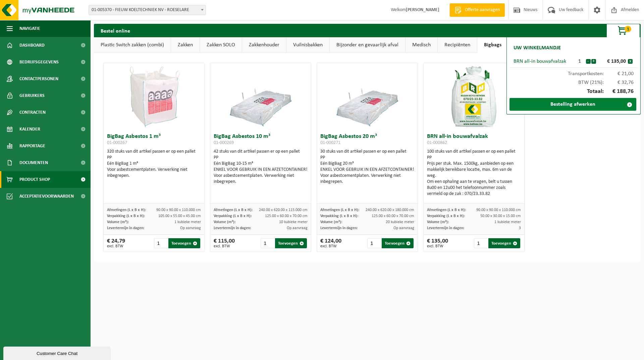 The image size is (644, 360). I want to click on span: Contracten, so click(33, 112).